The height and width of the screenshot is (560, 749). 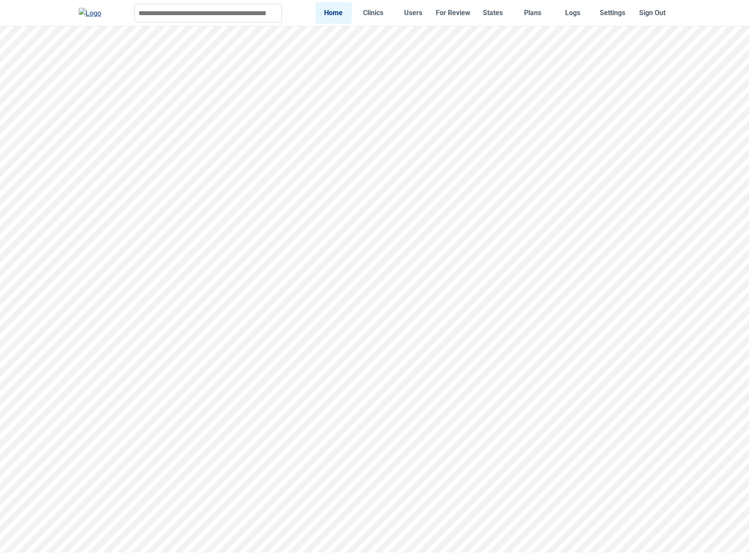 I want to click on a: States, so click(x=493, y=12).